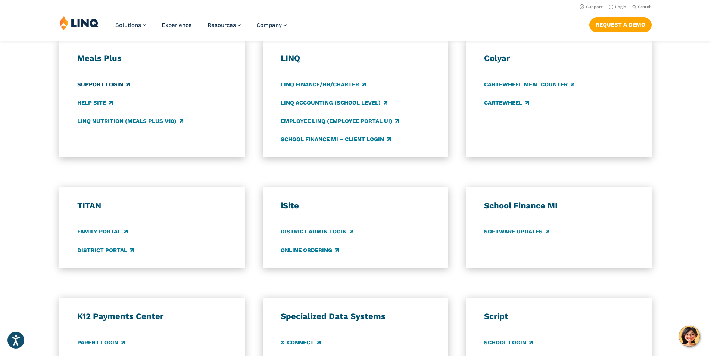 The height and width of the screenshot is (356, 711). Describe the element at coordinates (103, 84) in the screenshot. I see `a: Support Login` at that location.